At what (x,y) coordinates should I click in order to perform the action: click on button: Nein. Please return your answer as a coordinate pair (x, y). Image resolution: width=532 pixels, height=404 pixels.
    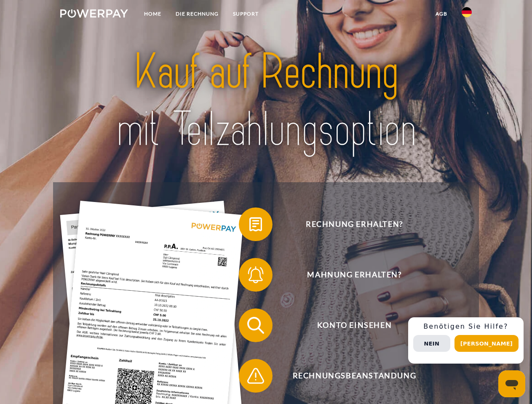
    Looking at the image, I should click on (432, 343).